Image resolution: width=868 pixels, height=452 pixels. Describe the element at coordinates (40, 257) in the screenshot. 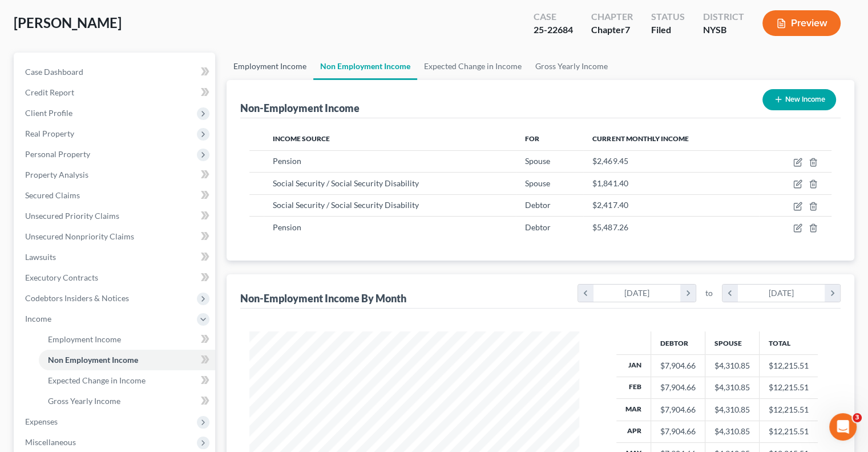

I see `span: Lawsuits` at that location.